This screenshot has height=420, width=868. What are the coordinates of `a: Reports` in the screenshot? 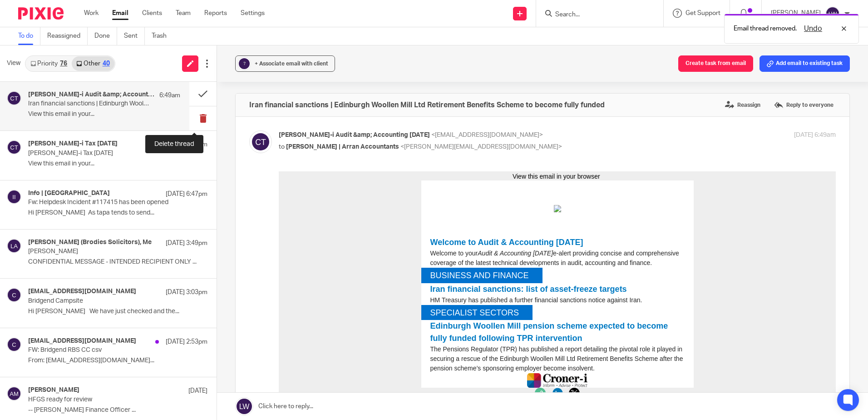 It's located at (216, 13).